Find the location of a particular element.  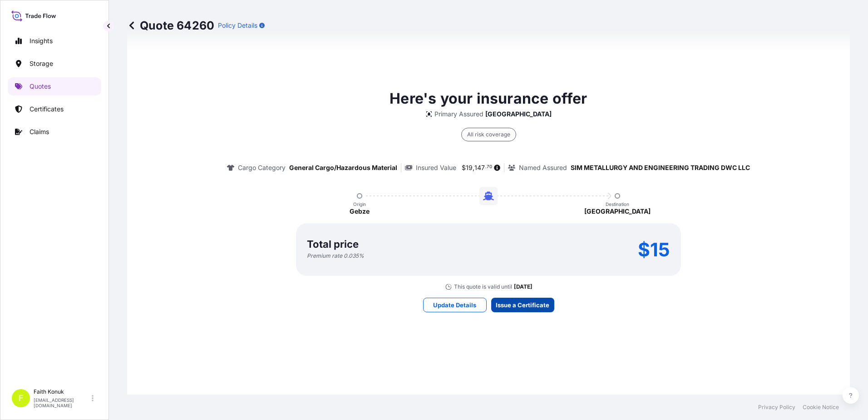

span: 147 is located at coordinates (479, 167).